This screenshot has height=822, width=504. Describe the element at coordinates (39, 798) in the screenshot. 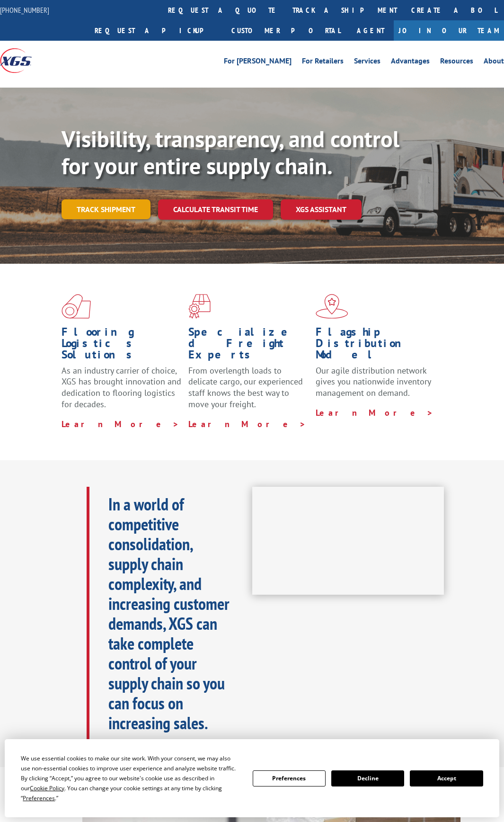

I see `span: Preferences` at that location.